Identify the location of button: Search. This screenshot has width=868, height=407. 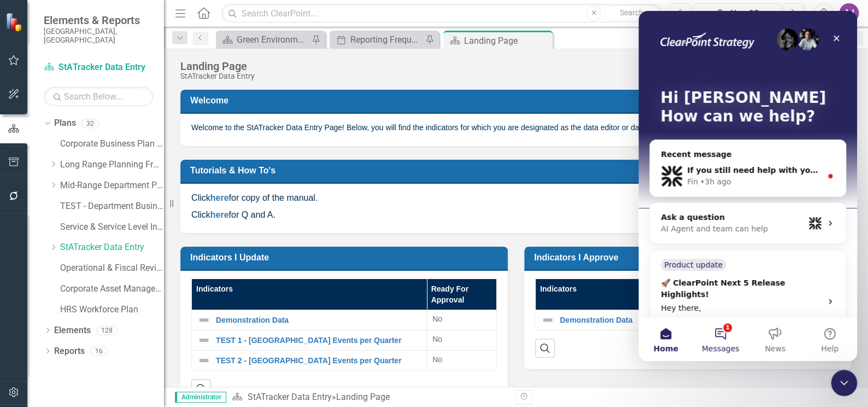
(631, 14).